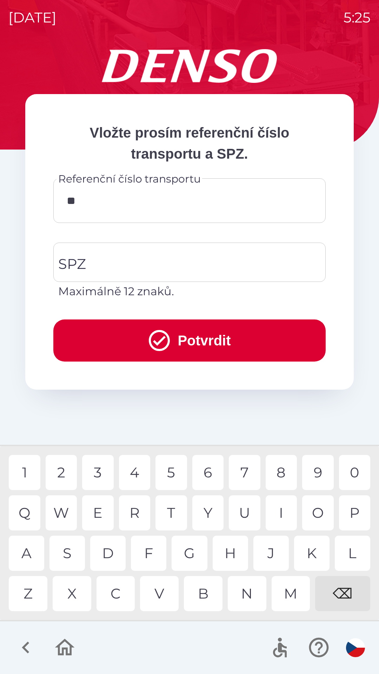 This screenshot has height=674, width=379. Describe the element at coordinates (357, 18) in the screenshot. I see `p: 5:25` at that location.